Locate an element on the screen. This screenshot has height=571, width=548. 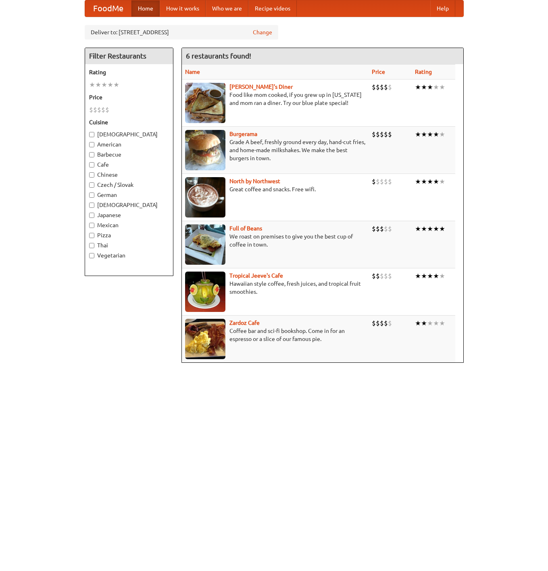
h5: Rating is located at coordinates (129, 72).